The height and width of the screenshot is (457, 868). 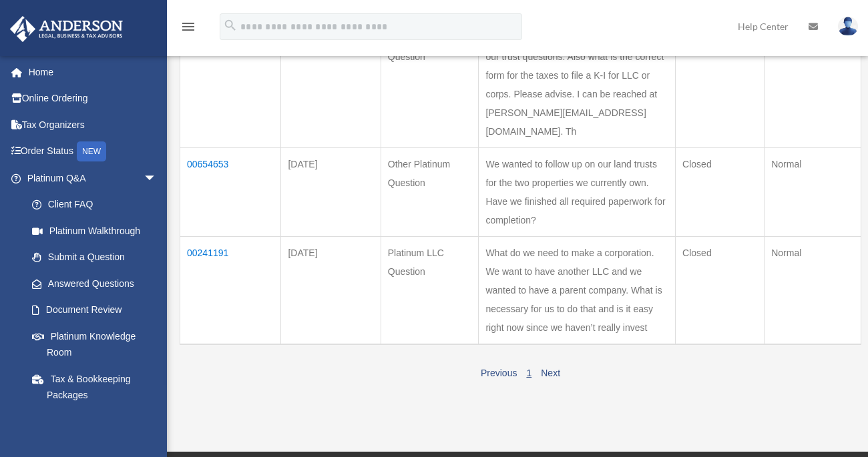 What do you see at coordinates (94, 231) in the screenshot?
I see `a: Platinum Walkthrough` at bounding box center [94, 231].